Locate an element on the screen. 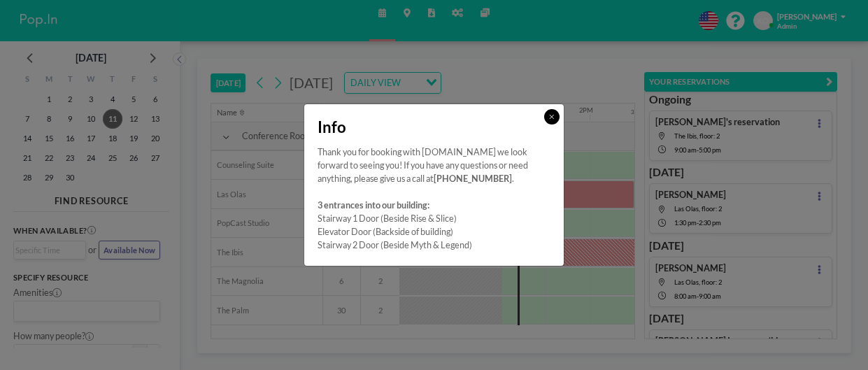 This screenshot has width=868, height=370. p: Stairway 1 Door (Beside Rise & Slice) is located at coordinates (434, 219).